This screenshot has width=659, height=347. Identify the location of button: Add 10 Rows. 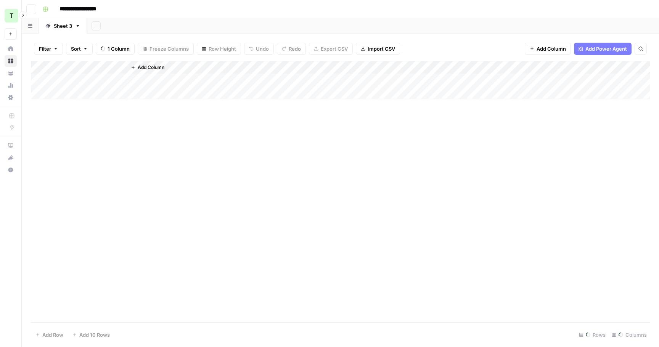
(91, 335).